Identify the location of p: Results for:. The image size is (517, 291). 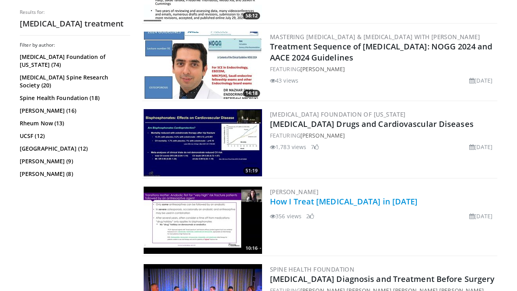
(75, 12).